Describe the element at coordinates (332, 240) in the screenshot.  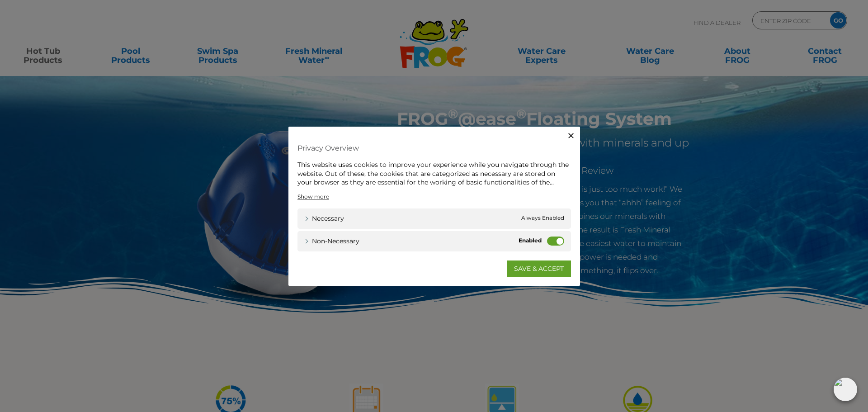
I see `a: Non-necessary` at that location.